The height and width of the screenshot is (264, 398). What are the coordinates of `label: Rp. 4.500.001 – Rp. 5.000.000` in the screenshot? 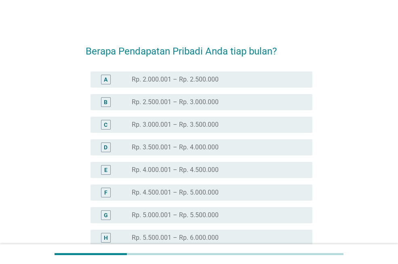 It's located at (175, 193).